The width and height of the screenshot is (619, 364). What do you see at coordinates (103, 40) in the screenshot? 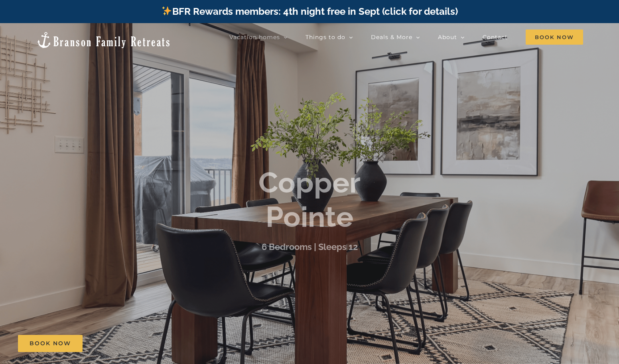
I see `img: Branson Family Retreats Logo` at bounding box center [103, 40].